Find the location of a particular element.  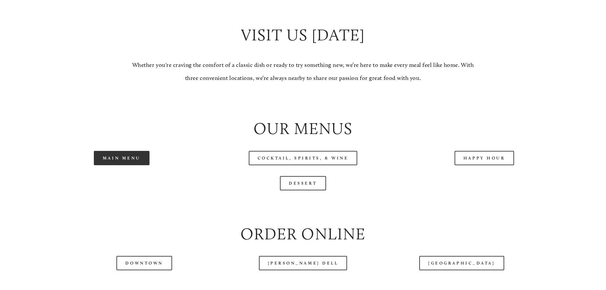

a: Happy Hour is located at coordinates (485, 158).